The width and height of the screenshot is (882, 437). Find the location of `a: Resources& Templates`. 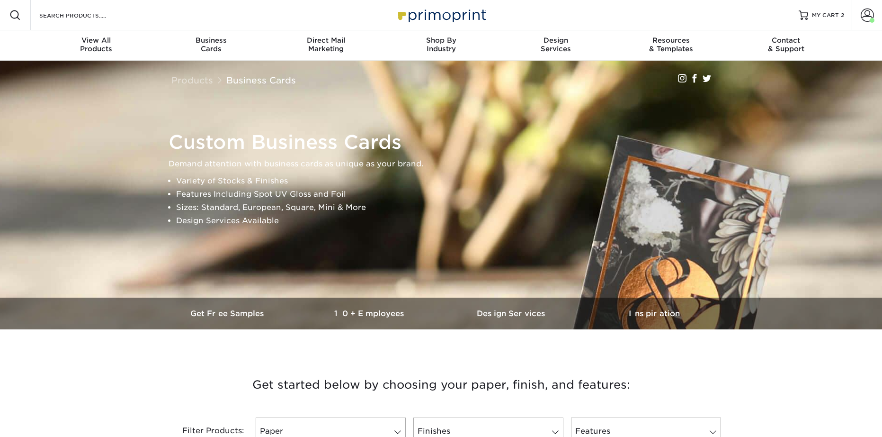

a: Resources& Templates is located at coordinates (671, 45).